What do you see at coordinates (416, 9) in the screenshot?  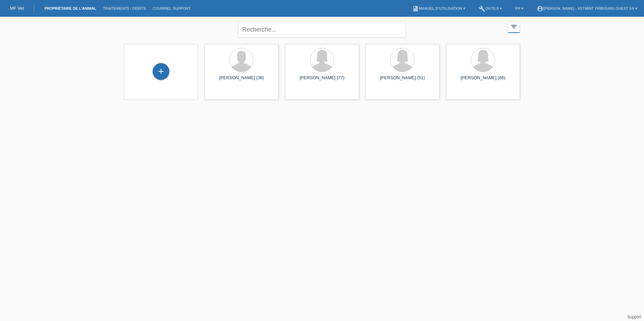 I see `i: book` at bounding box center [416, 9].